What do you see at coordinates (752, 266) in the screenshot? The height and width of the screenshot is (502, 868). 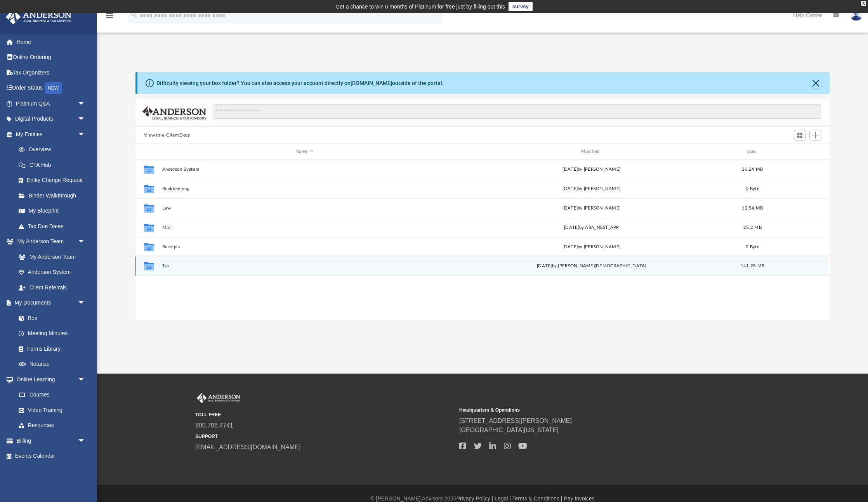 I see `span: 141.28 MB` at bounding box center [752, 266].